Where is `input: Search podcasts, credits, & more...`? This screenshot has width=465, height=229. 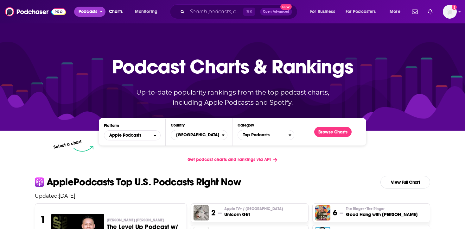 input: Search podcasts, credits, & more... is located at coordinates (215, 12).